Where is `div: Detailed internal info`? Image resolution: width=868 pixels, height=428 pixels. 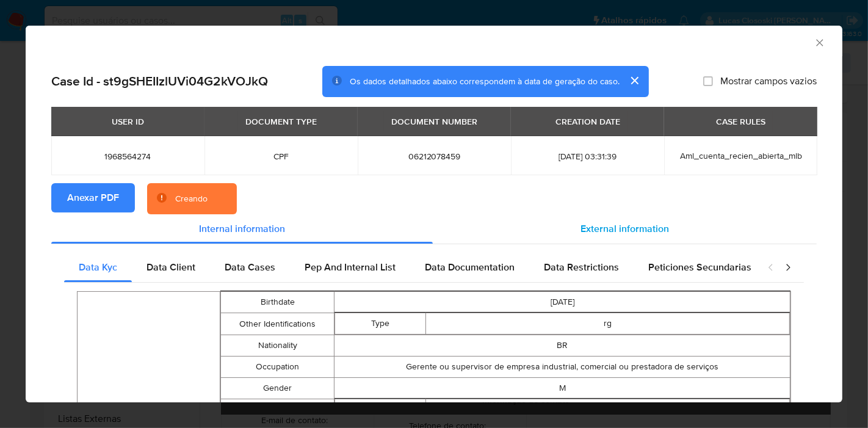
div: Detailed internal info is located at coordinates (409, 268).